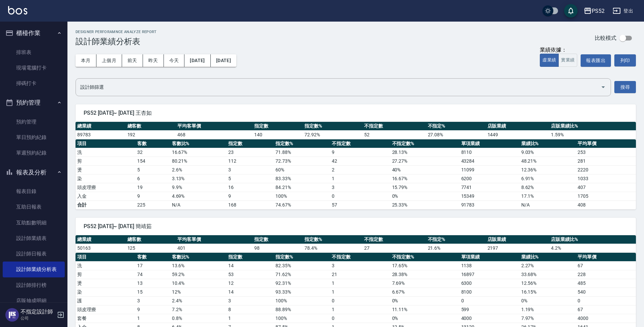  What do you see at coordinates (490, 170) in the screenshot?
I see `td: 11099` at bounding box center [490, 170].